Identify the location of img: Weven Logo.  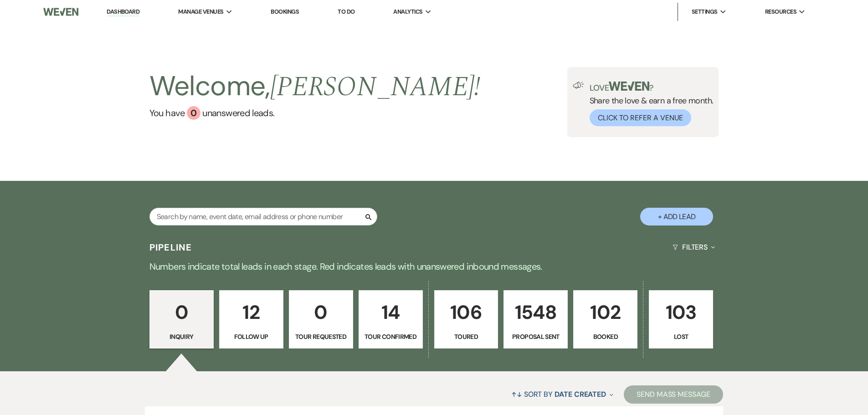
(61, 12).